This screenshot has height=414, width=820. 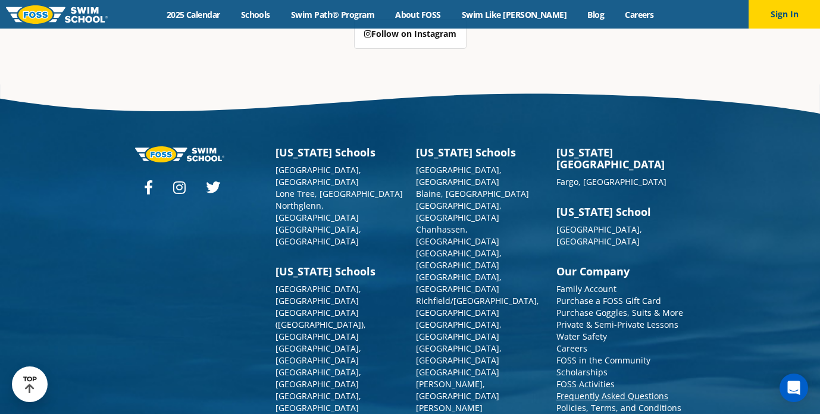 What do you see at coordinates (619, 312) in the screenshot?
I see `a: Purchase Goggles, Suits & More` at bounding box center [619, 312].